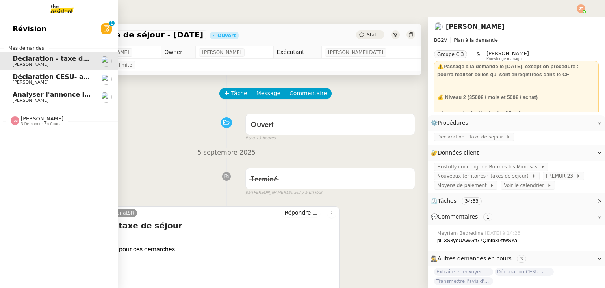 The width and height of the screenshot is (605, 288). Describe the element at coordinates (236, 93) in the screenshot. I see `button: Tâche` at that location.